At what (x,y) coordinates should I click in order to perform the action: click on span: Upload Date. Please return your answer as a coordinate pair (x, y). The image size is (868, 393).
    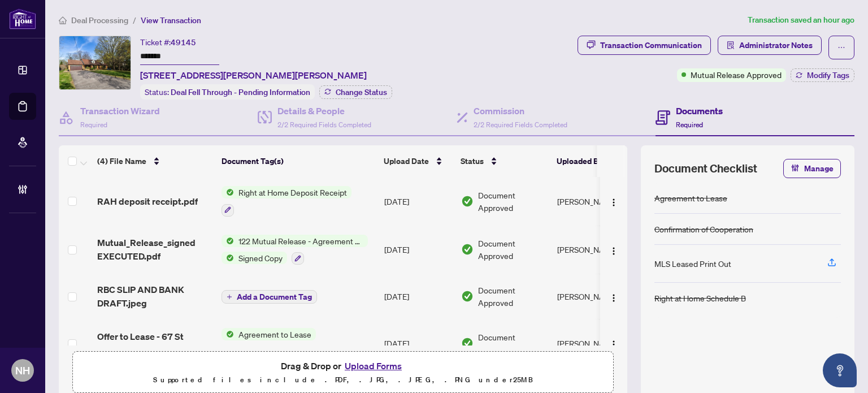
    Looking at the image, I should click on (406, 161).